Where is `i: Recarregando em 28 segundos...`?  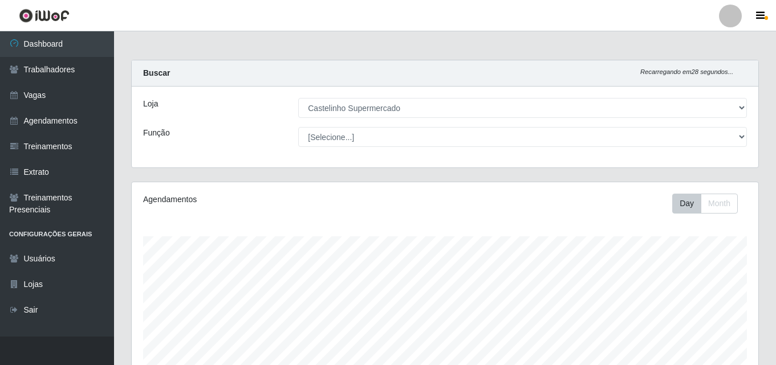 i: Recarregando em 28 segundos... is located at coordinates (686, 72).